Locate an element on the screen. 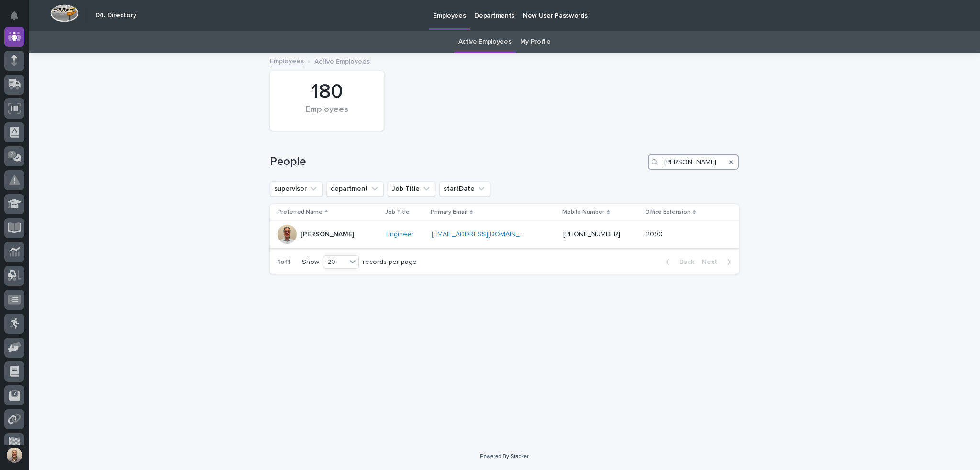 The width and height of the screenshot is (980, 470). img: Workspace Logo is located at coordinates (64, 13).